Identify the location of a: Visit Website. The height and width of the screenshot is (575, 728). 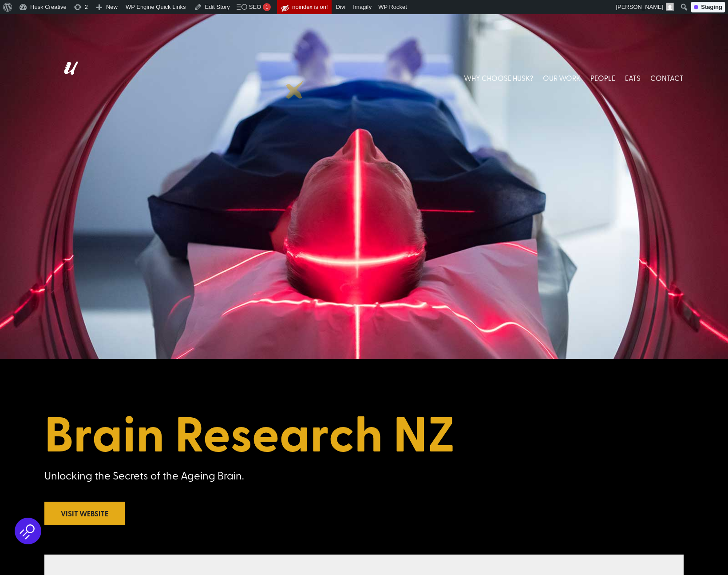
(85, 513).